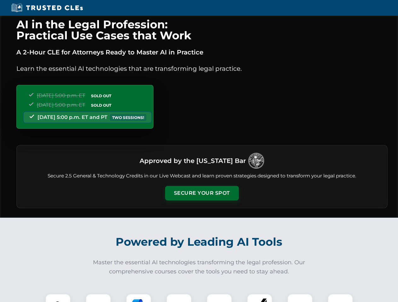 Image resolution: width=398 pixels, height=302 pixels. Describe the element at coordinates (202, 193) in the screenshot. I see `button: Secure Your Spot` at that location.